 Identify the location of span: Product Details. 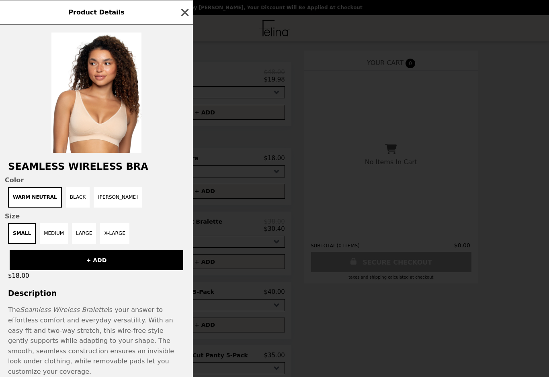
(96, 12).